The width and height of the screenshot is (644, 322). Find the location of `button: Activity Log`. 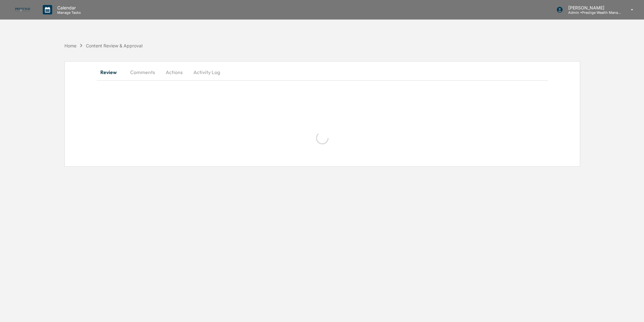

button: Activity Log is located at coordinates (207, 72).